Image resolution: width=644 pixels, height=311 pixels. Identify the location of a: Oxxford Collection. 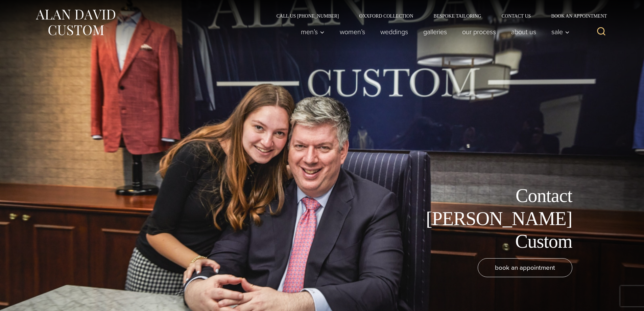
(386, 16).